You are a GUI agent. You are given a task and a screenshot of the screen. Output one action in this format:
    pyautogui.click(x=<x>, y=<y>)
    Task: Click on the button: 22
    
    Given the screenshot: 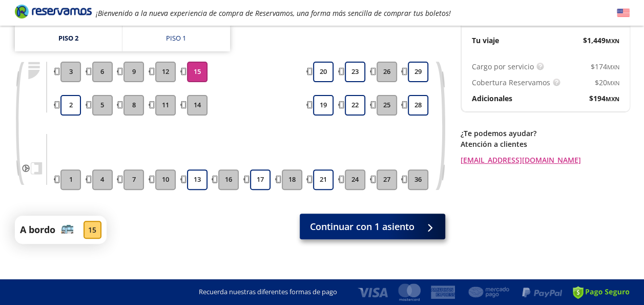 What is the action you would take?
    pyautogui.click(x=355, y=105)
    